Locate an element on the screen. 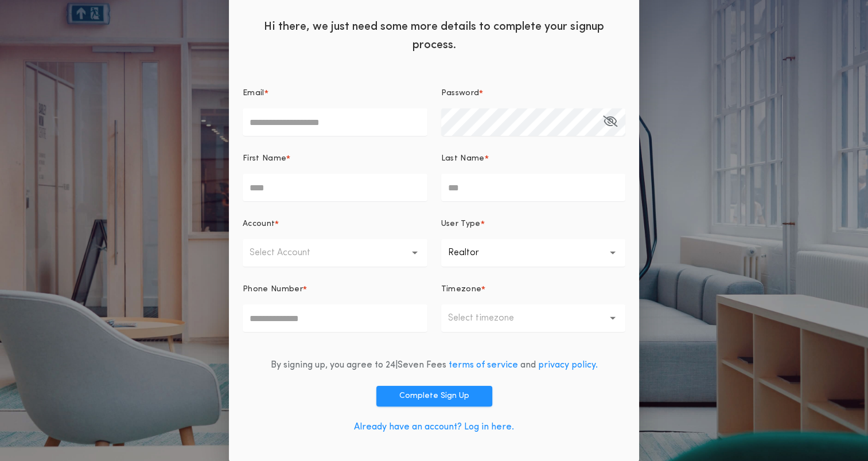 The image size is (868, 461). button: Select timezone is located at coordinates (533, 318).